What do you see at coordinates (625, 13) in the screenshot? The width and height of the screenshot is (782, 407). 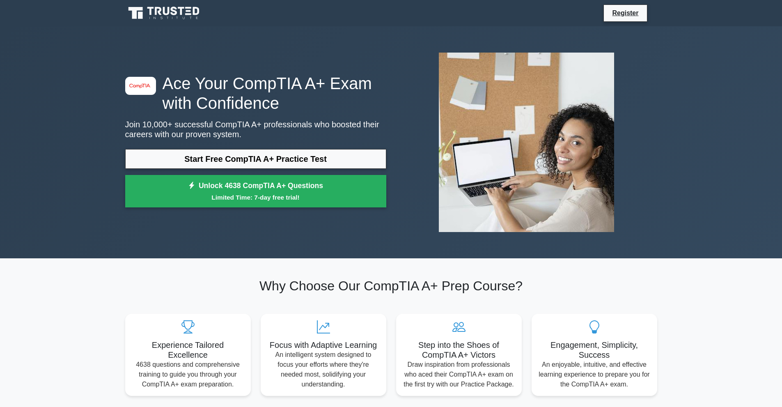 I see `a: Register` at bounding box center [625, 13].